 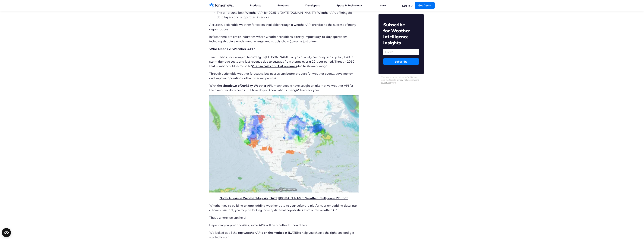 I want to click on p: Whether you’re building an app, adding weather data to your software platform, or embedding data ..., so click(x=284, y=208).